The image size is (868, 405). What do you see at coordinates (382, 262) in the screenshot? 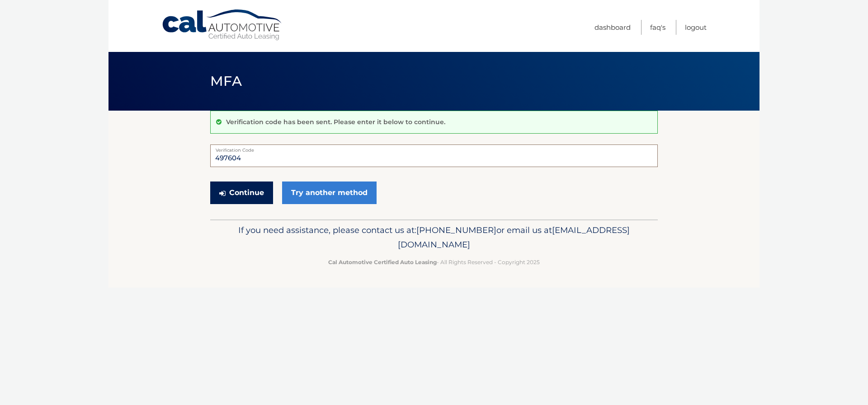
I see `strong: Cal Automotive Certified Auto Leasing` at bounding box center [382, 262].